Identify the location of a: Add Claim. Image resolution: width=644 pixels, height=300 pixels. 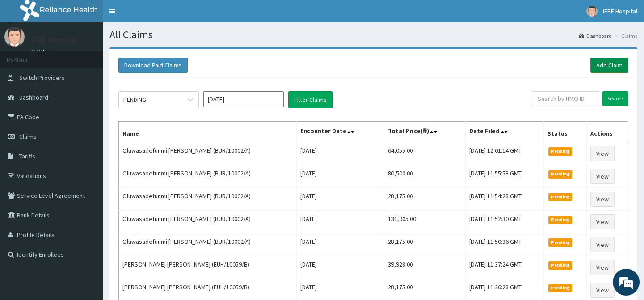
(609, 65).